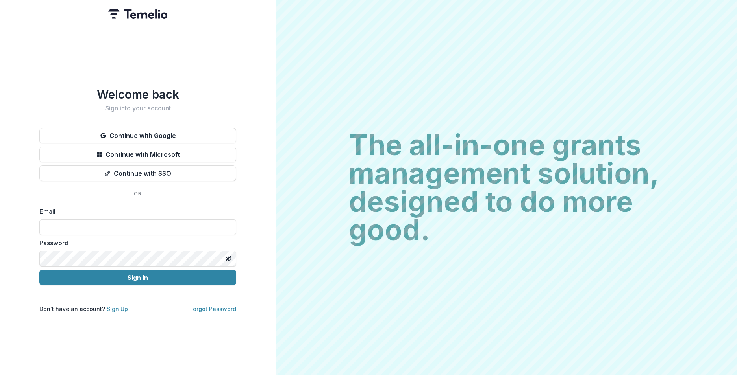 The height and width of the screenshot is (375, 737). I want to click on button: Continue with Google, so click(138, 136).